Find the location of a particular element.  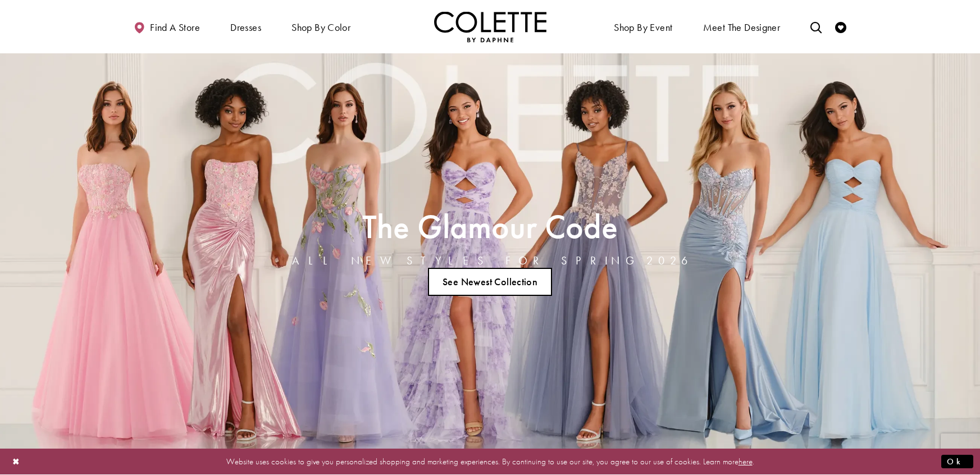

h2: The Glamour Code is located at coordinates (490, 226).